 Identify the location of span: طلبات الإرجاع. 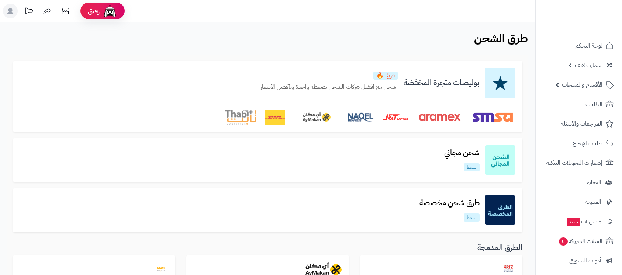
(587, 144).